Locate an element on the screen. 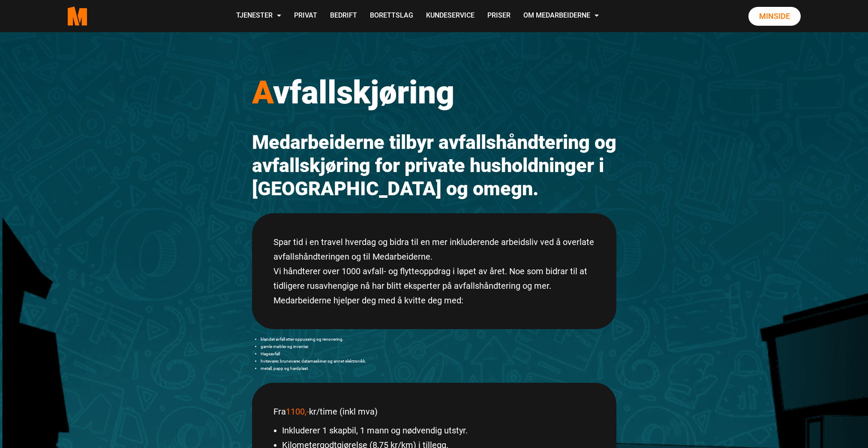 The width and height of the screenshot is (868, 448). h1: vfallskjøring is located at coordinates (434, 92).